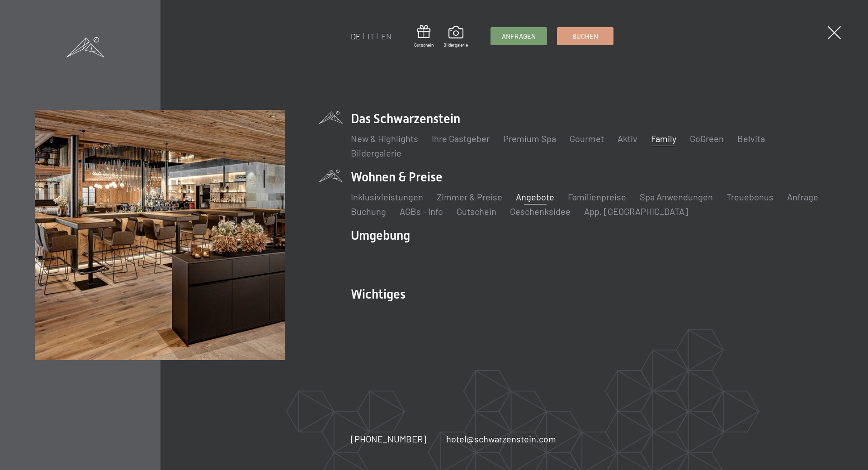  I want to click on a: GoGreen, so click(707, 139).